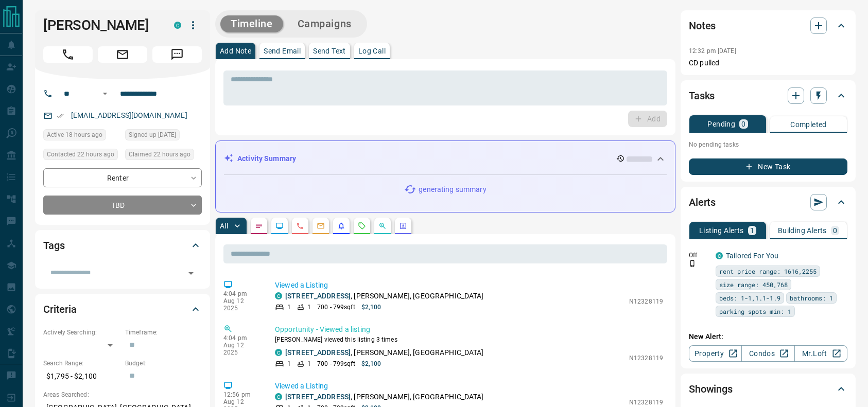 Image resolution: width=868 pixels, height=407 pixels. Describe the element at coordinates (802, 230) in the screenshot. I see `p: Building Alerts` at that location.